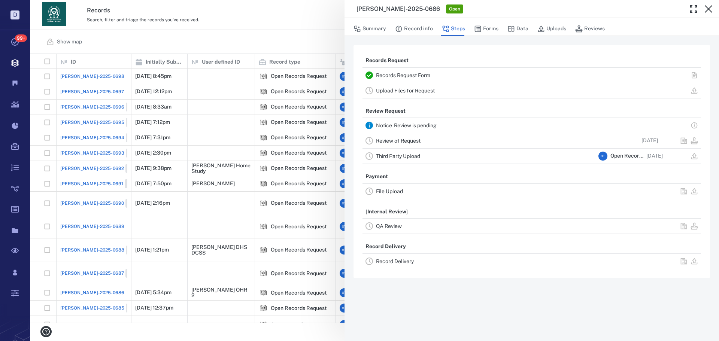 The image size is (719, 341). Describe the element at coordinates (395, 261) in the screenshot. I see `a: Record Delivery` at that location.